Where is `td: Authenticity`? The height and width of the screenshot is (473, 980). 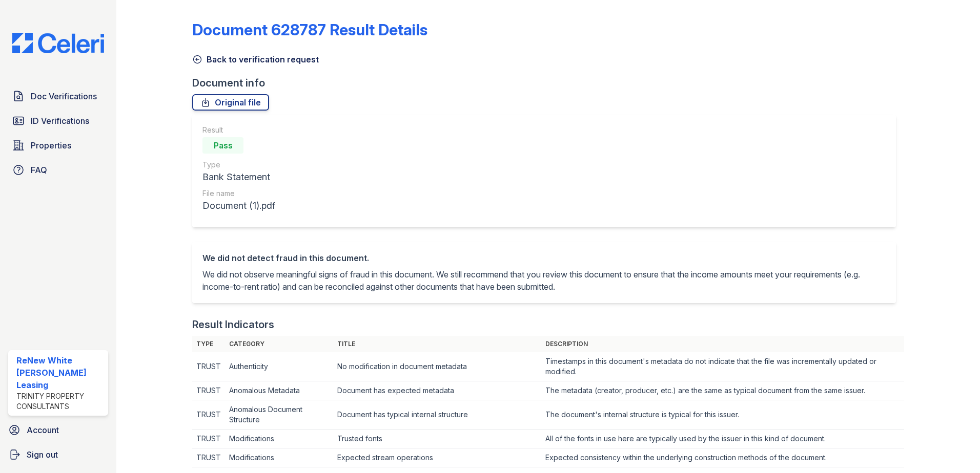 td: Authenticity is located at coordinates (279, 367).